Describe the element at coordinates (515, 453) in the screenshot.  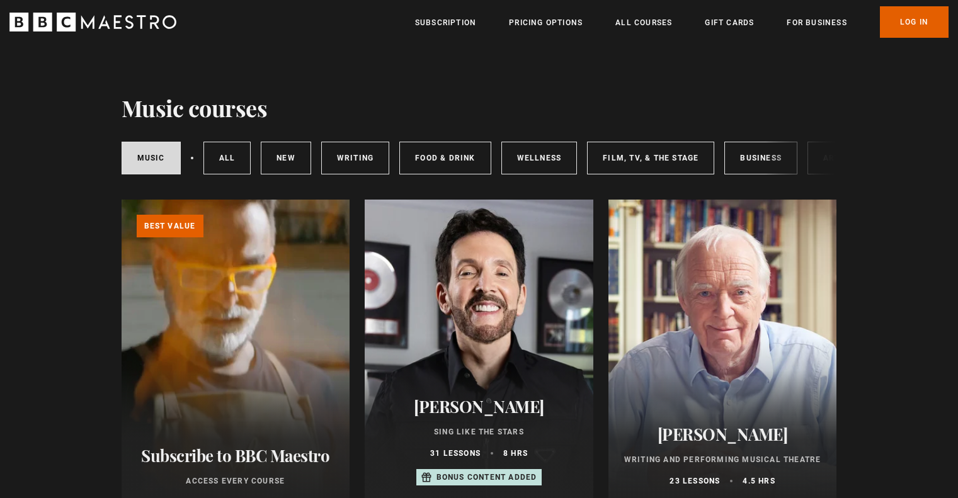
I see `p: 8 hrs` at that location.